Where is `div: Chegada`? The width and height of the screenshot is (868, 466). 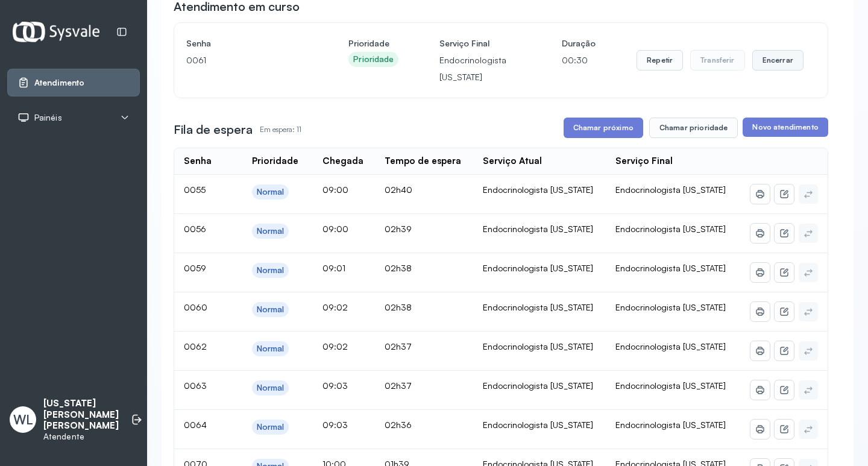
div: Chegada is located at coordinates (343, 161).